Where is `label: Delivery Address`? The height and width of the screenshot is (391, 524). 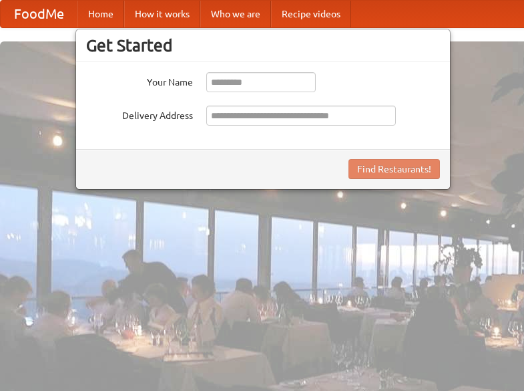
label: Delivery Address is located at coordinates (140, 114).